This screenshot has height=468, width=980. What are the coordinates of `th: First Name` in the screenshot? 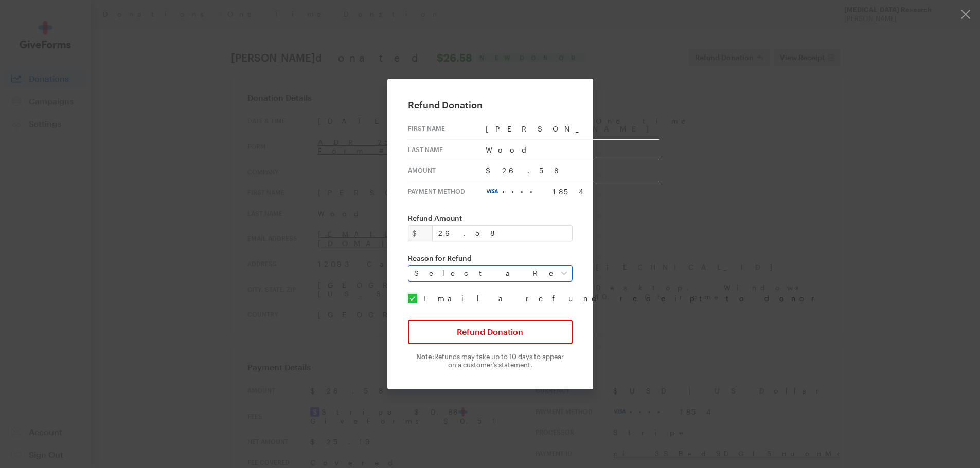 It's located at (447, 129).